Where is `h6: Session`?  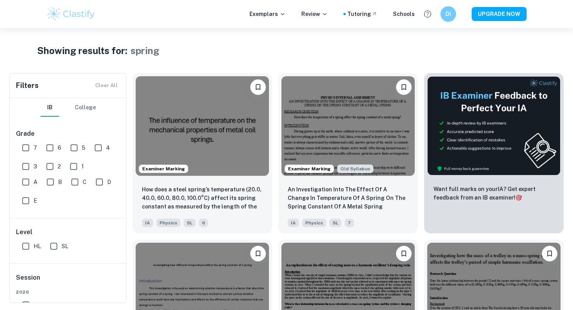
h6: Session is located at coordinates (68, 281).